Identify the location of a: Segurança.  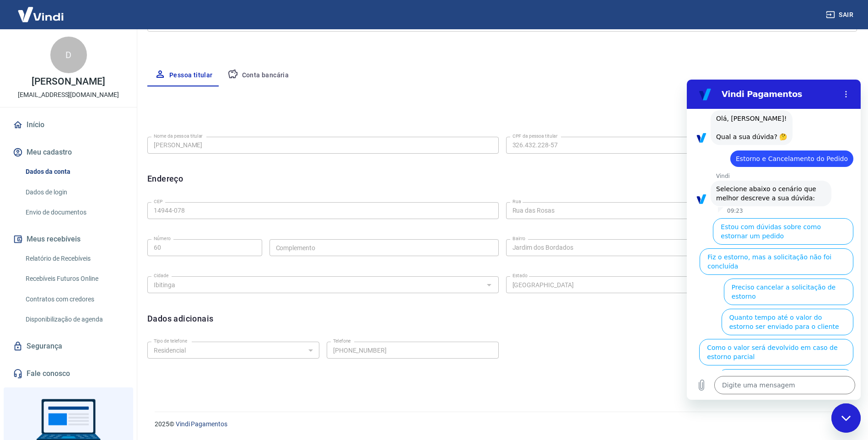
(68, 346).